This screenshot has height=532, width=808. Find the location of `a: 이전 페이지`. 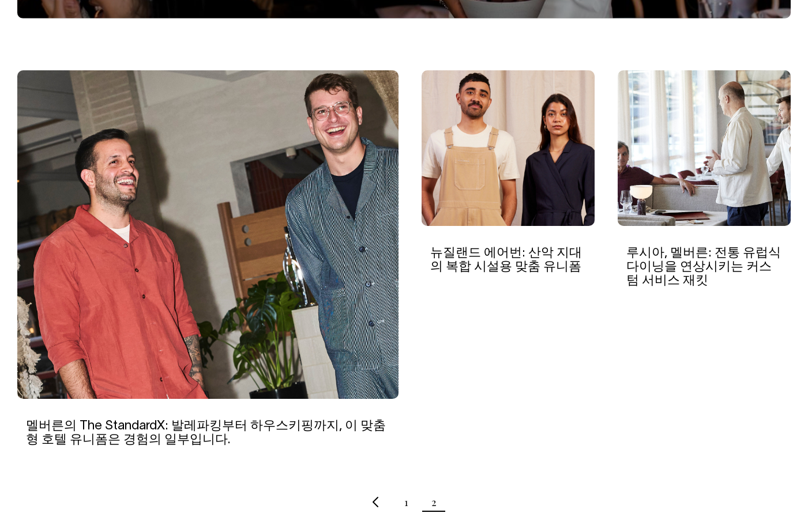

a: 이전 페이지 is located at coordinates (376, 502).